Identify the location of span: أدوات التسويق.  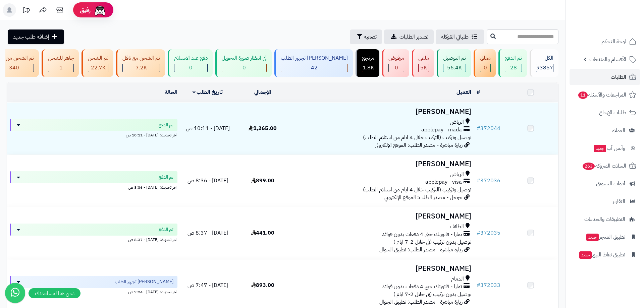
(611, 184).